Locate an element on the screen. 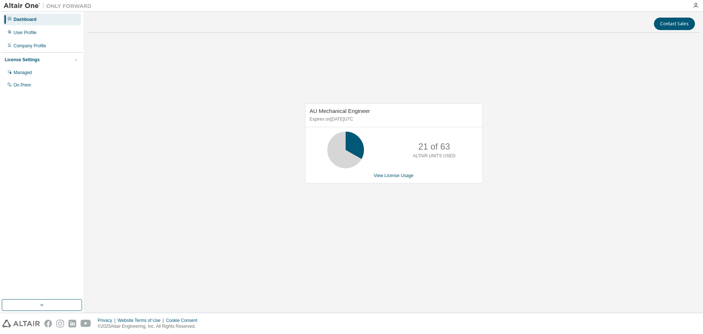 The height and width of the screenshot is (334, 703). button: Contact Sales is located at coordinates (674, 24).